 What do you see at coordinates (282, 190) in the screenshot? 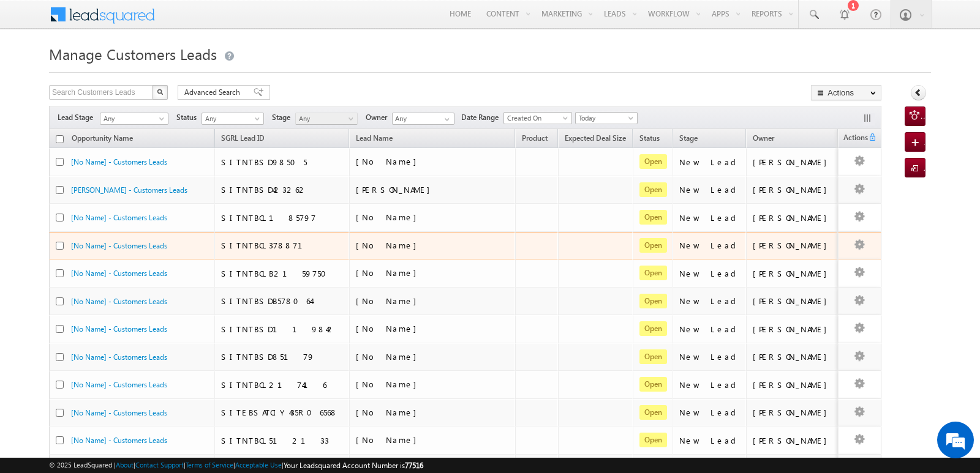
I see `div: SITNTBSD423262` at bounding box center [282, 190].